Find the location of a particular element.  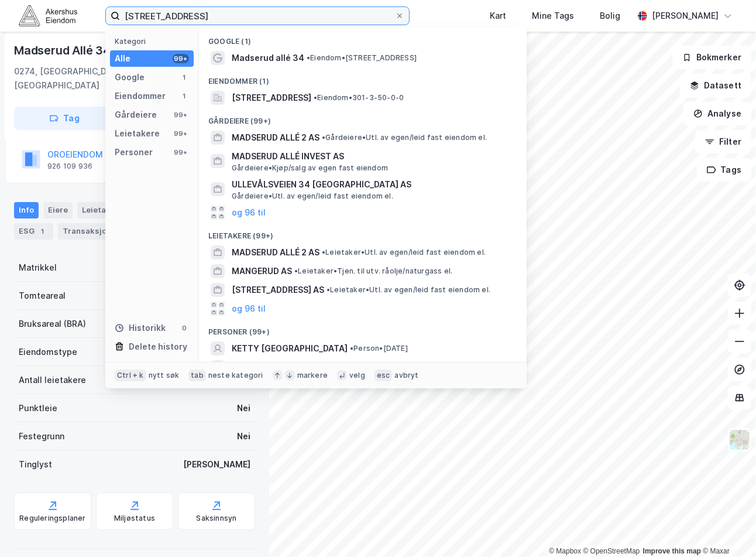

span: Gårdeiere • Kjøp/salg av egen fast eiendom is located at coordinates (310, 168).